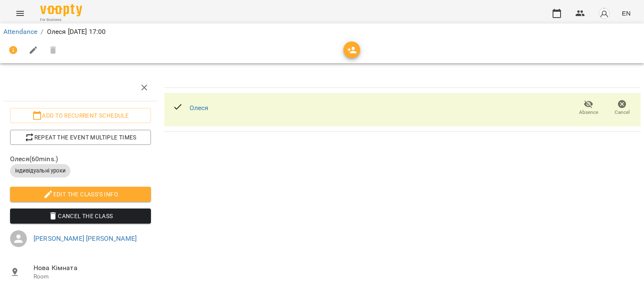 The image size is (644, 291). Describe the element at coordinates (80, 115) in the screenshot. I see `button: Add to recurrent schedule` at that location.